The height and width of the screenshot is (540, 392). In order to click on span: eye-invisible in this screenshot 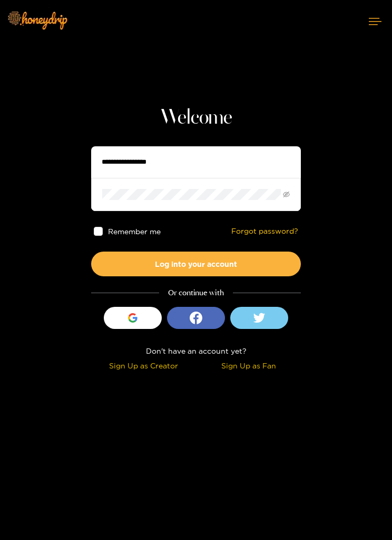, I will do `click(286, 194)`.